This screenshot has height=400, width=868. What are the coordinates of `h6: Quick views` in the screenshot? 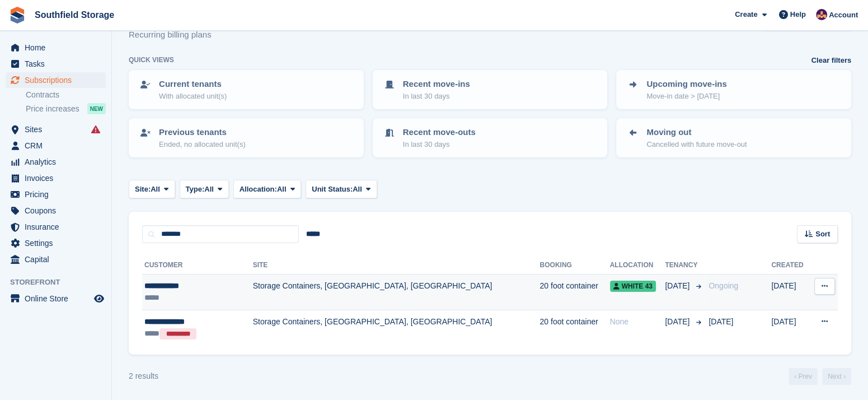 It's located at (151, 60).